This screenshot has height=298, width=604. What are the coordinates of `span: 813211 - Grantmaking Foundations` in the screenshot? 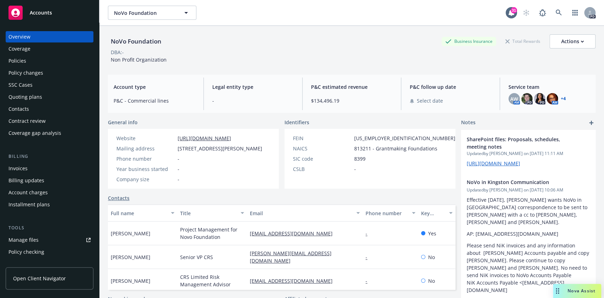 It's located at (395, 148).